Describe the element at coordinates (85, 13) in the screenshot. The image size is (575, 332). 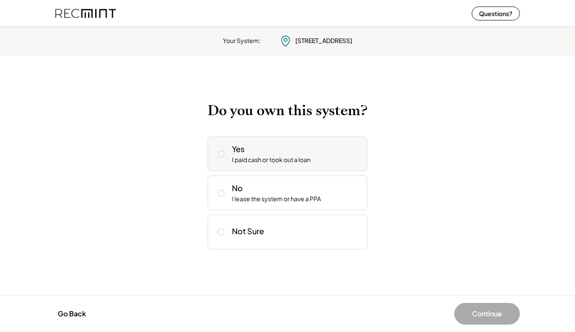
I see `img: recmint-logotype%403x%20%281%29.jpeg` at that location.